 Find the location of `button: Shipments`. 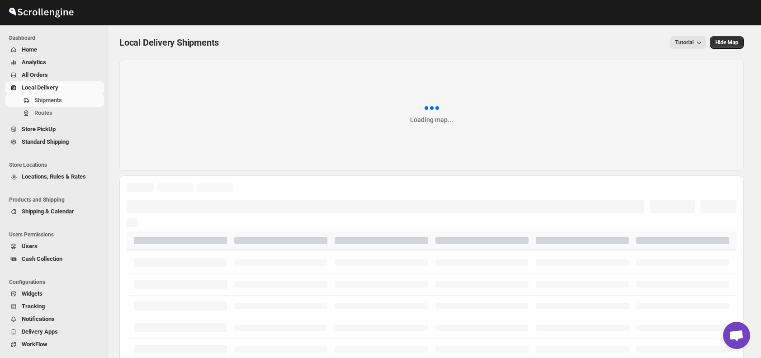

button: Shipments is located at coordinates (55, 100).